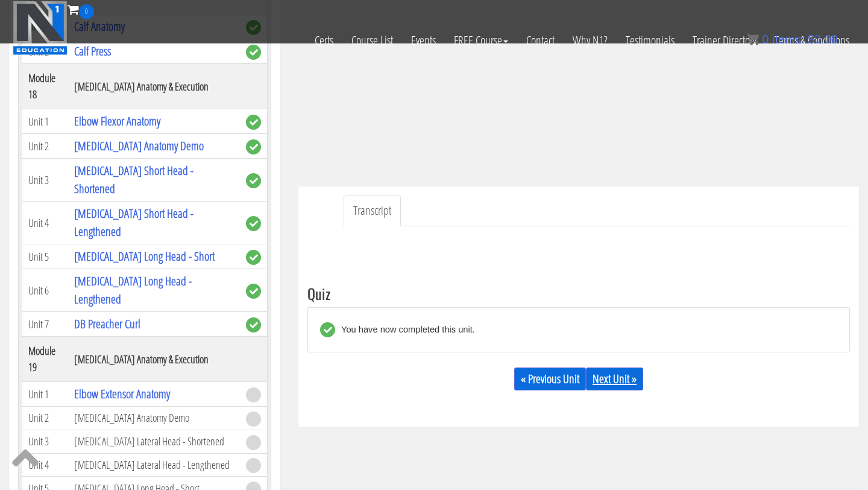 The height and width of the screenshot is (490, 868). Describe the element at coordinates (108, 323) in the screenshot. I see `a: DB Preacher Curl` at that location.